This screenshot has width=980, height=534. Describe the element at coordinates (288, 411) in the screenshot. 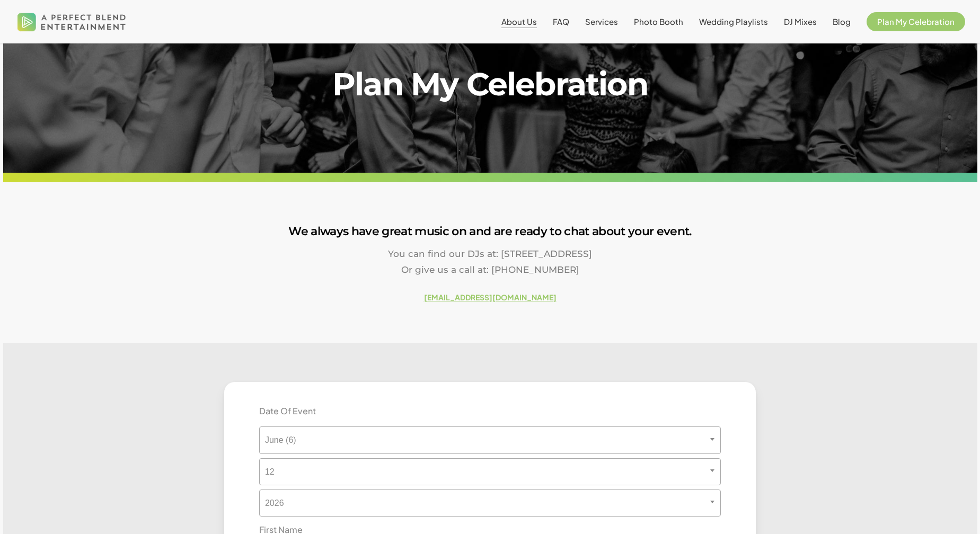

I see `label: Date Of Event` at that location.